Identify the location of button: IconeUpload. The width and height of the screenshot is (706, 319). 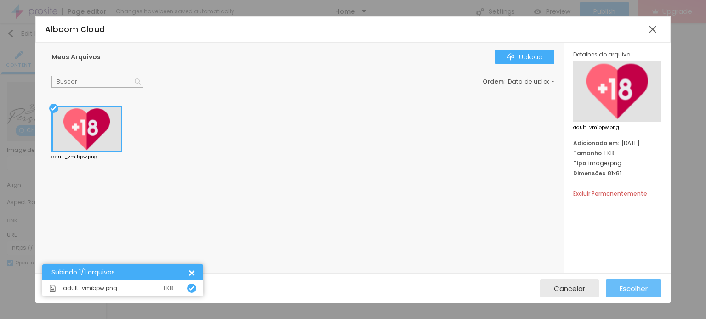
(525, 57).